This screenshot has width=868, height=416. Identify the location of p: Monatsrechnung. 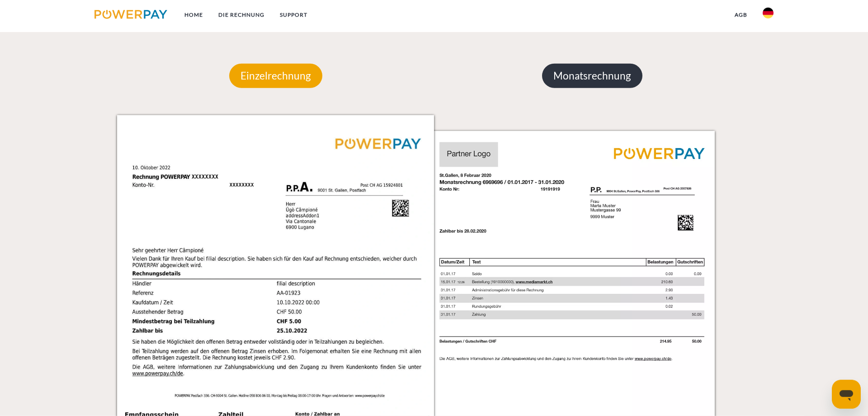
(592, 76).